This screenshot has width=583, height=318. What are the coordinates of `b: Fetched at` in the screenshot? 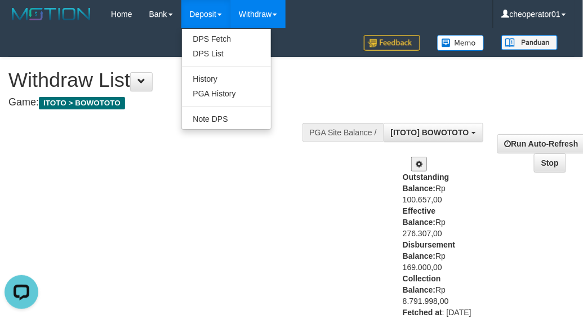 It's located at (422, 312).